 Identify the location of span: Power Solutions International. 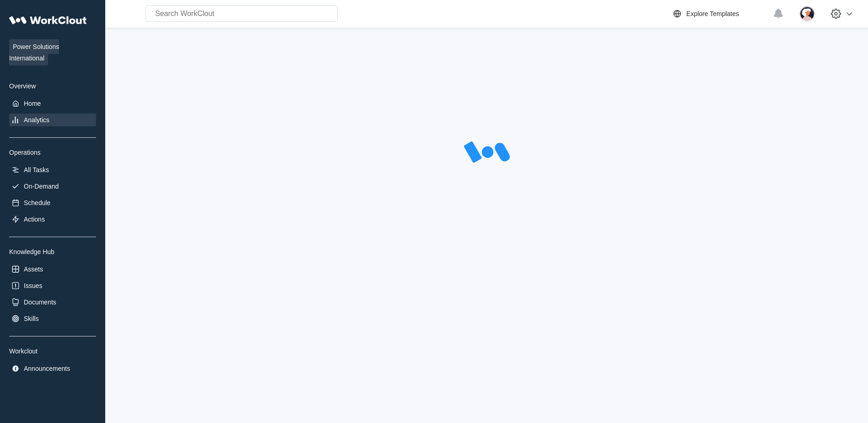
(34, 52).